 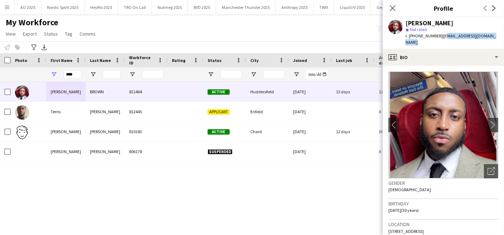 What do you see at coordinates (268, 92) in the screenshot?
I see `div: Huddersfield` at bounding box center [268, 92].